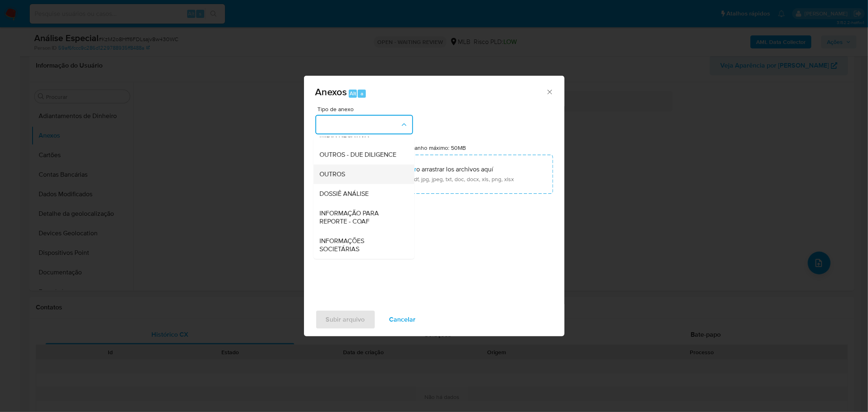  What do you see at coordinates (362, 93) in the screenshot?
I see `span: a` at bounding box center [362, 93].